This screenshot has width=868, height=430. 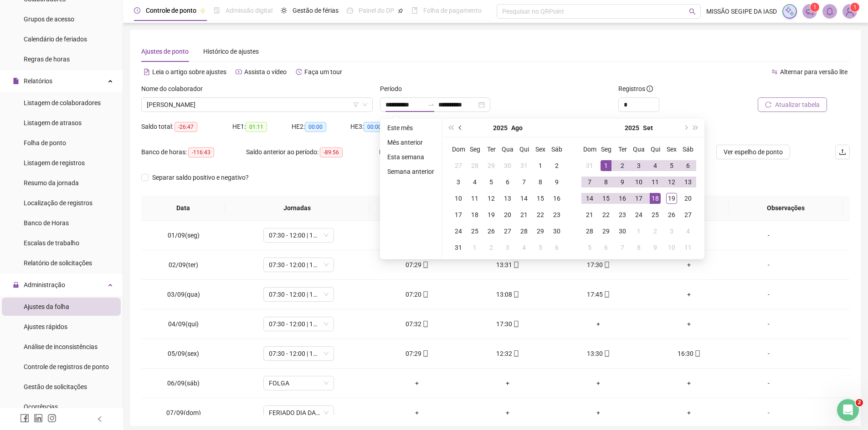 I want to click on td: 2025-10-10, so click(x=672, y=248).